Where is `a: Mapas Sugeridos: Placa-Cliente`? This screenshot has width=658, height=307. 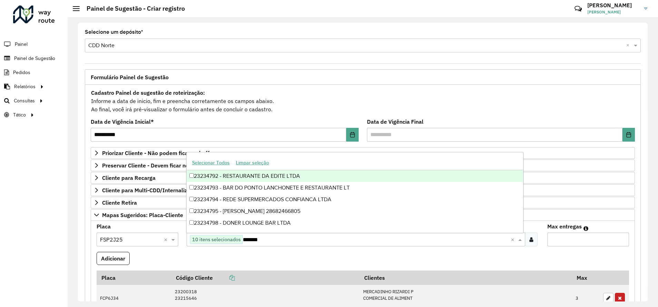
a: Mapas Sugeridos: Placa-Cliente is located at coordinates (363, 215).